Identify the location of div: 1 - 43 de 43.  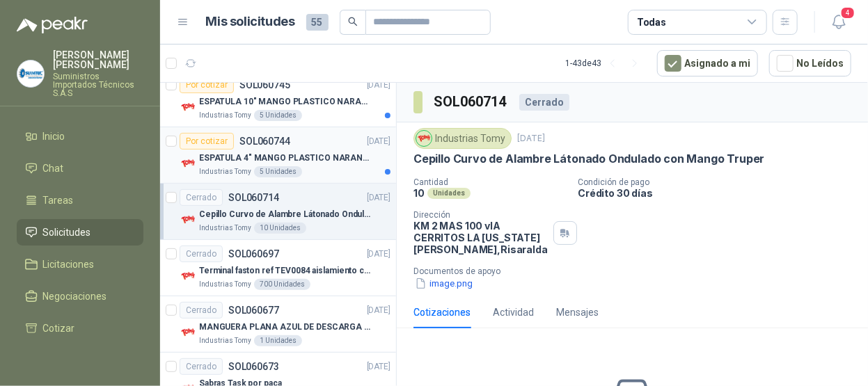
(605, 63).